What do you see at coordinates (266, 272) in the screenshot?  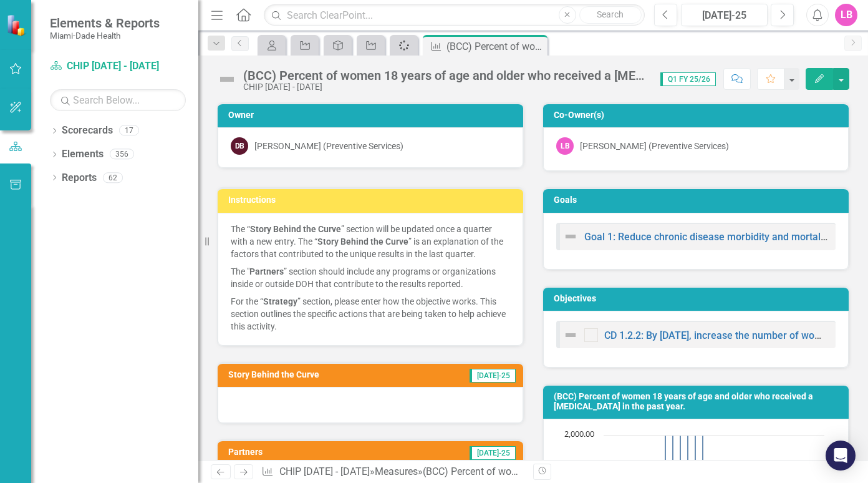 I see `strong: Partners` at bounding box center [266, 272].